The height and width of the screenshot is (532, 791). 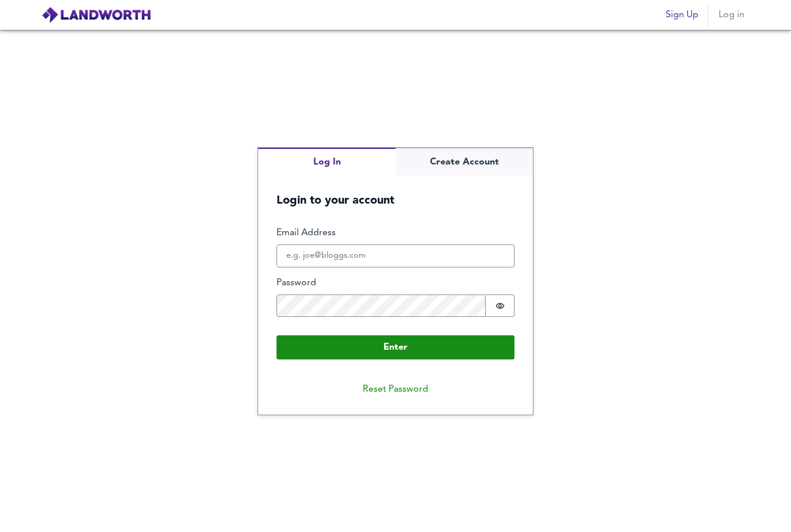 I want to click on label: Email Address, so click(x=396, y=233).